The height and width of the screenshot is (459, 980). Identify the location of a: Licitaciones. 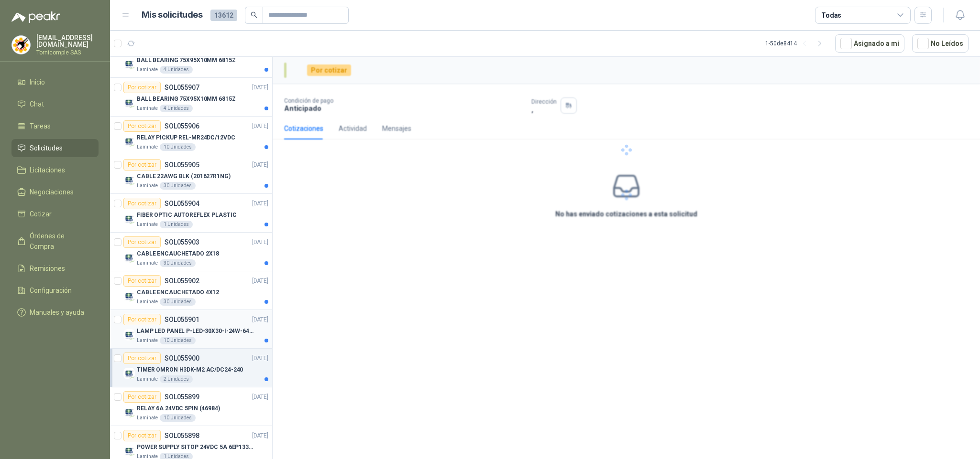
(55, 170).